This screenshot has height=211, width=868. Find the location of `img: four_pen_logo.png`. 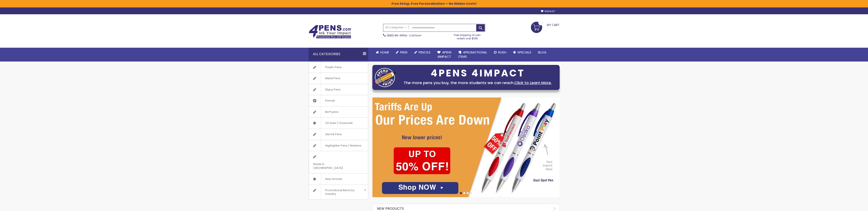

img: four_pen_logo.png is located at coordinates (385, 77).